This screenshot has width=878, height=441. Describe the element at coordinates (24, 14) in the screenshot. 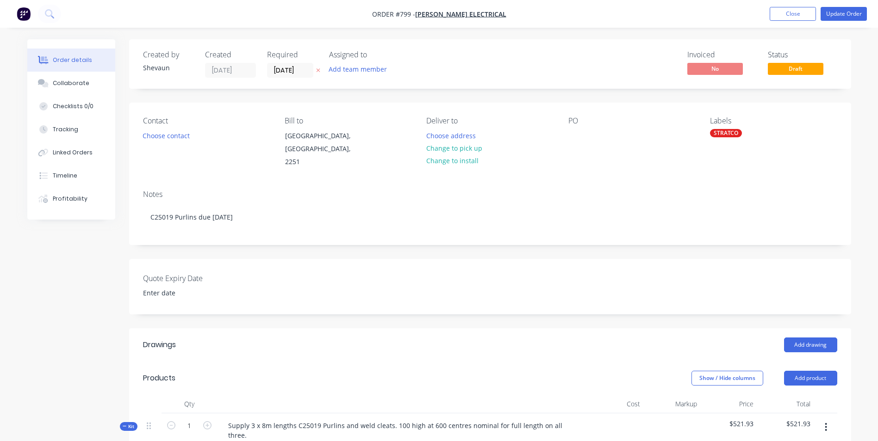

I see `img: Factory` at that location.